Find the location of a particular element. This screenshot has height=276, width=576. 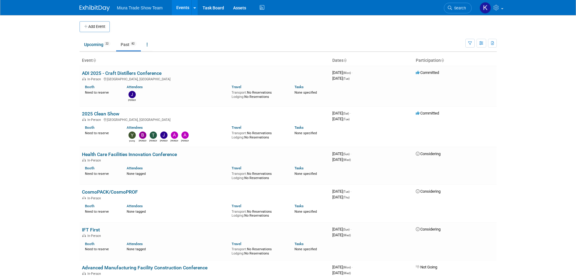

th: Event is located at coordinates (205, 60).